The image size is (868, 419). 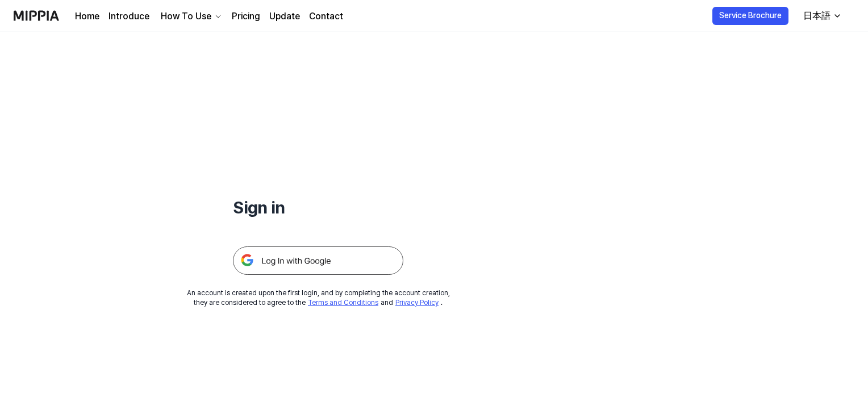 I want to click on div: 日本語, so click(x=817, y=16).